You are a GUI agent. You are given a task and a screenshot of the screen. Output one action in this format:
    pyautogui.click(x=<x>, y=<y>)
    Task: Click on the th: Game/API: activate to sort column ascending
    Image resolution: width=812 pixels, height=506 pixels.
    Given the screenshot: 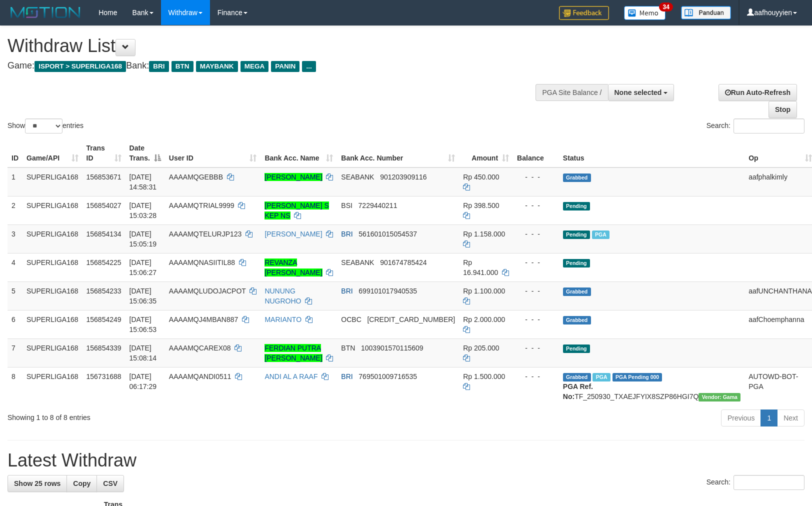 What is the action you would take?
    pyautogui.click(x=53, y=153)
    